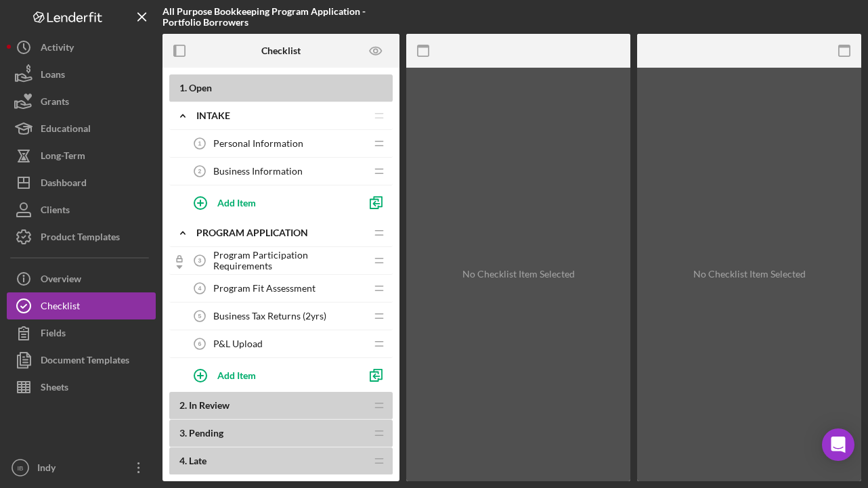 Image resolution: width=868 pixels, height=488 pixels. Describe the element at coordinates (85, 361) in the screenshot. I see `div: Document Templates` at that location.